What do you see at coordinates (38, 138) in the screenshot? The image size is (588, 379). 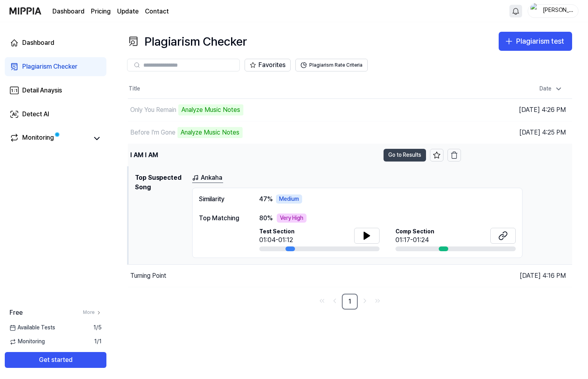 I see `div: Monitoring` at bounding box center [38, 138].